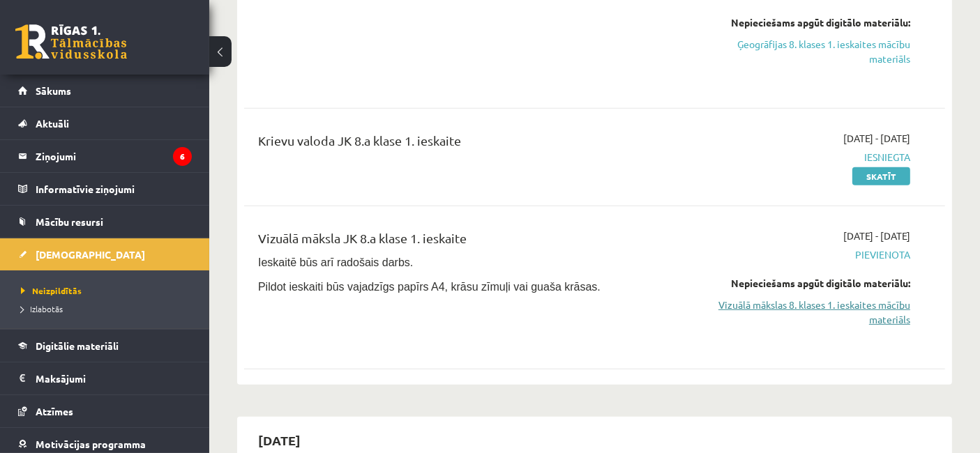 This screenshot has width=980, height=453. Describe the element at coordinates (69, 222) in the screenshot. I see `span: Mācību resursi` at that location.